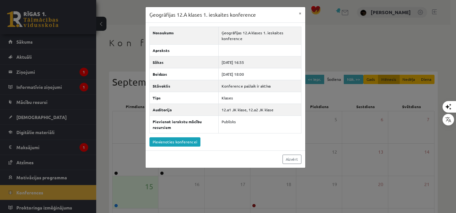 This screenshot has width=456, height=213. I want to click on td: 12.a1 JK klase, 12.a2 JK klase, so click(260, 109).